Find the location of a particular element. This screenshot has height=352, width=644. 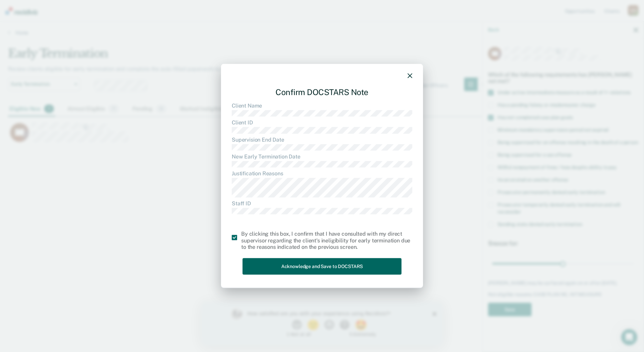

div: By clicking this box, I confirm that I have consulted with my direct supervisor regarding the cli... is located at coordinates (327, 240).